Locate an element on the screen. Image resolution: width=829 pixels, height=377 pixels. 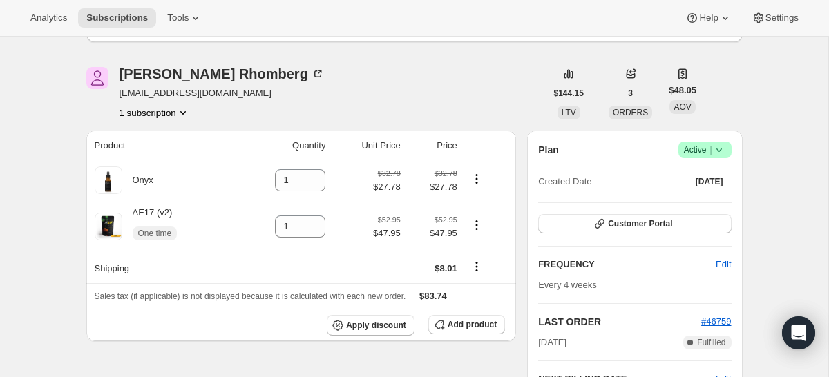
div: Open Intercom Messenger is located at coordinates (798, 333).